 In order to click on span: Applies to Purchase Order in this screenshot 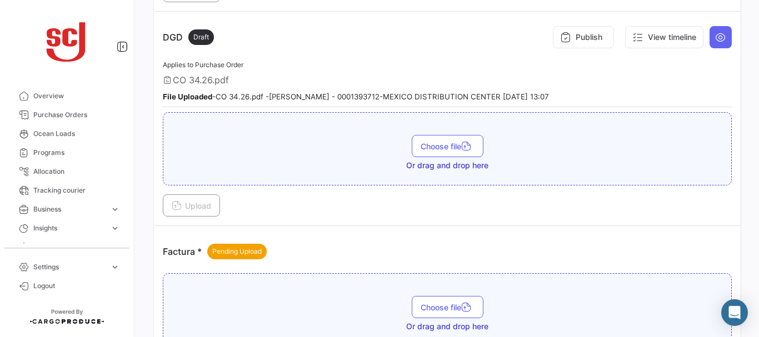, I will do `click(203, 64)`.